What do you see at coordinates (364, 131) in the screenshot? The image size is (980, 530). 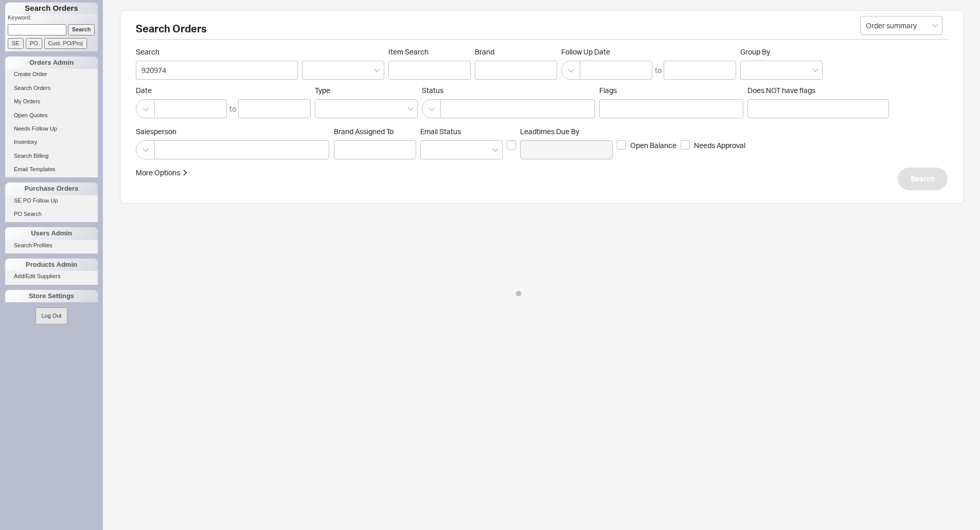 I see `span: Brand Assigned To` at bounding box center [364, 131].